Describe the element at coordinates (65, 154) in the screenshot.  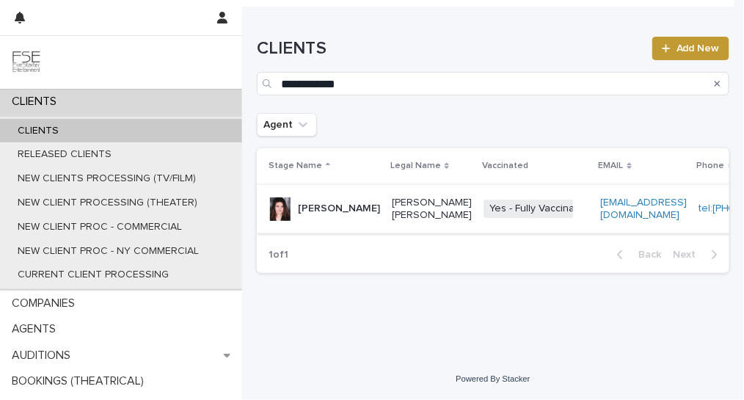
I see `p: RELEASED CLIENTS` at that location.